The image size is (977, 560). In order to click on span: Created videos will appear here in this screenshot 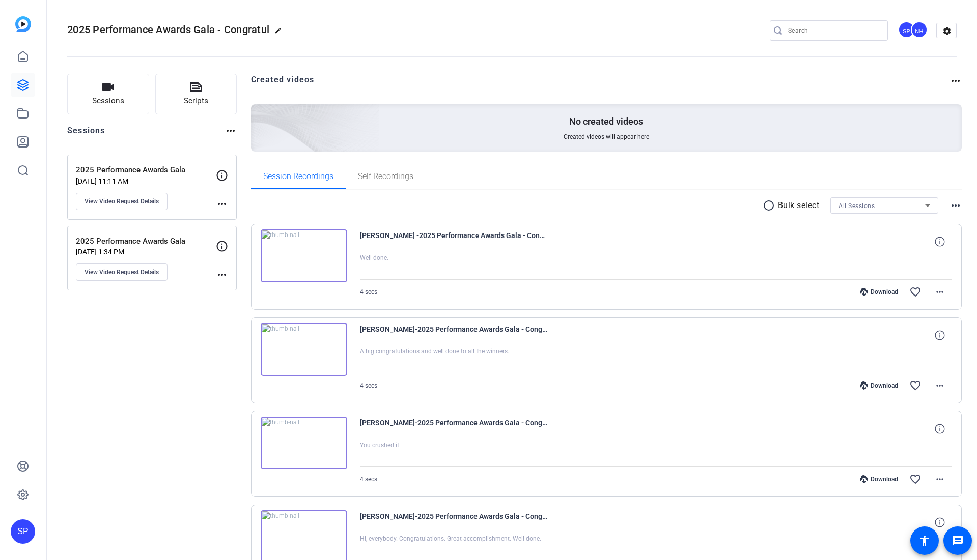, I will do `click(606, 137)`.